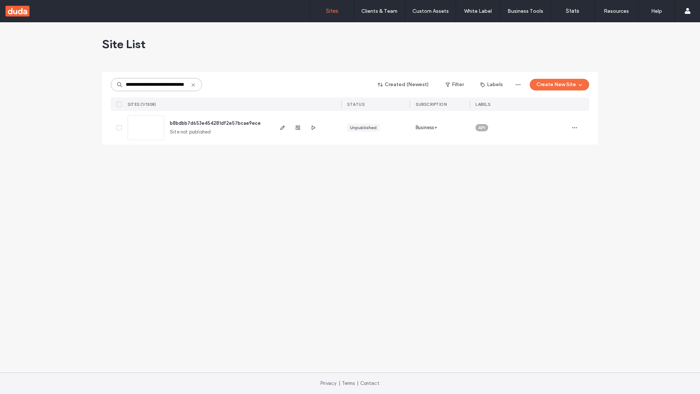 This screenshot has height=394, width=700. I want to click on label: Help, so click(657, 11).